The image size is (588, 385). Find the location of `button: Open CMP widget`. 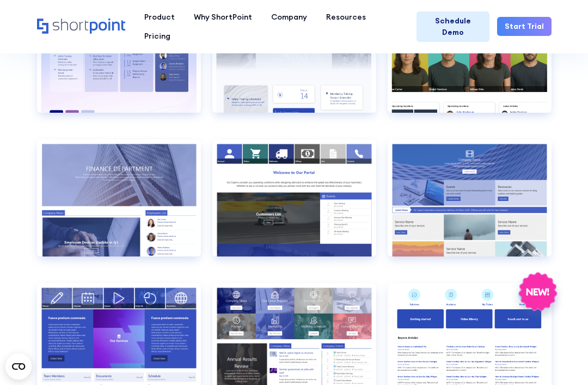

button: Open CMP widget is located at coordinates (19, 367).